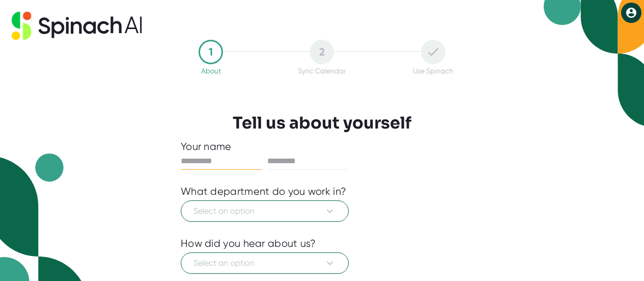  What do you see at coordinates (322, 52) in the screenshot?
I see `div: 2` at bounding box center [322, 52].